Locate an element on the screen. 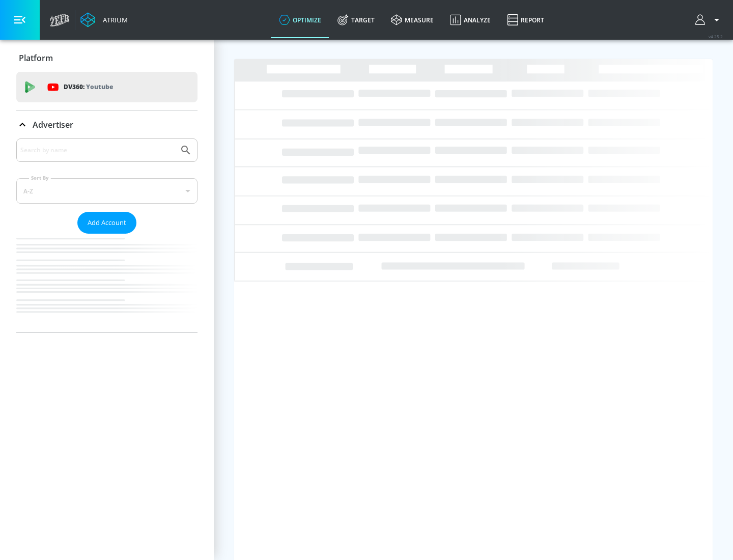 The height and width of the screenshot is (560, 733). button: Add Account is located at coordinates (107, 222).